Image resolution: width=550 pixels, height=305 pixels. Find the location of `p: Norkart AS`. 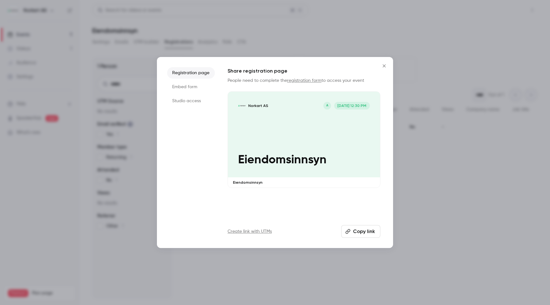

p: Norkart AS is located at coordinates (258, 106).